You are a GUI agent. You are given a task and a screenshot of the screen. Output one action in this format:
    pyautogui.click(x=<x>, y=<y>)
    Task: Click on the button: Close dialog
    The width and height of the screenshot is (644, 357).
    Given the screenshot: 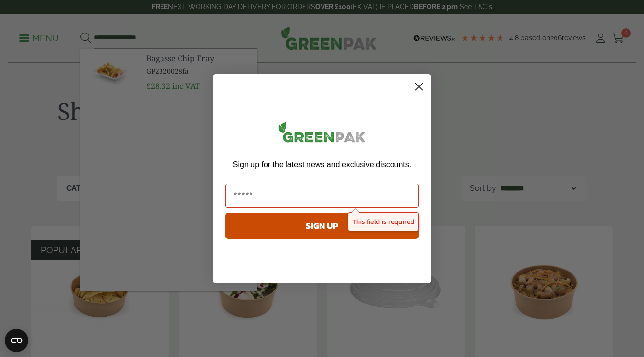 What is the action you would take?
    pyautogui.click(x=419, y=86)
    